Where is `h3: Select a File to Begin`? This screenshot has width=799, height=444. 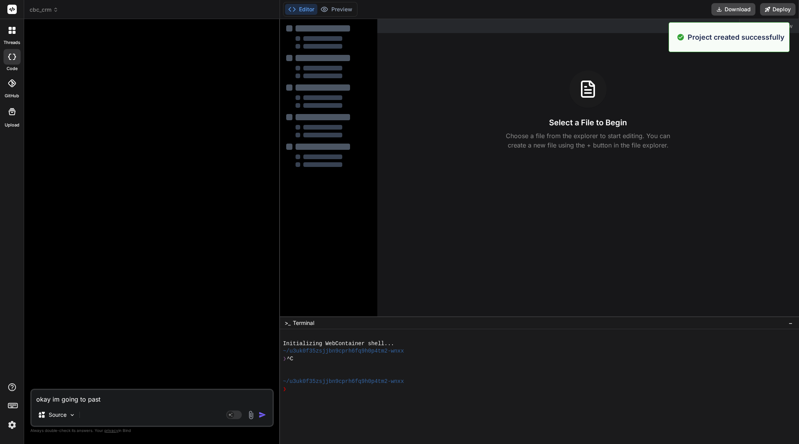
h3: Select a File to Begin is located at coordinates (588, 123).